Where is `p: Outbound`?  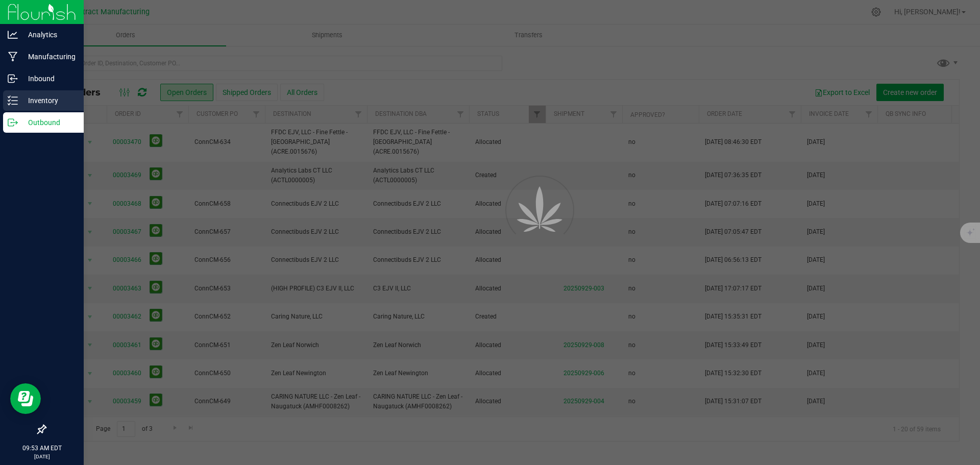
p: Outbound is located at coordinates (49, 122).